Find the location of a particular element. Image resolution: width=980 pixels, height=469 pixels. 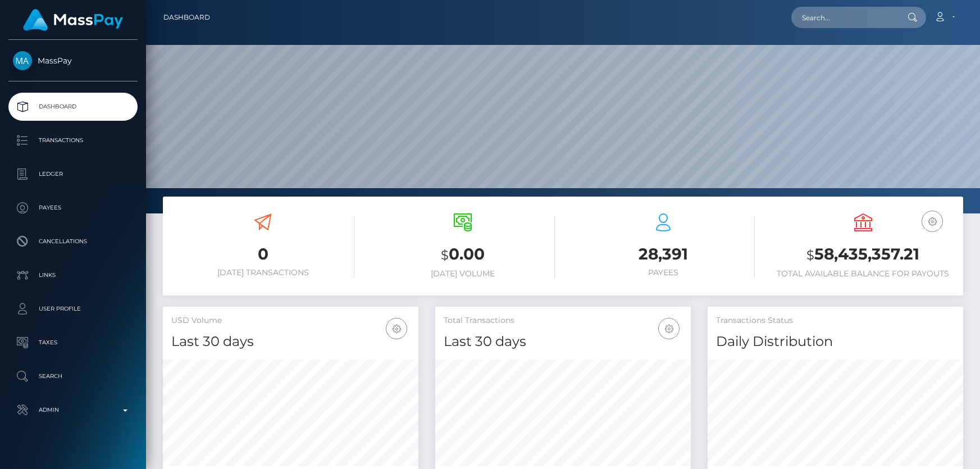

h4: Daily Distribution is located at coordinates (835, 341).